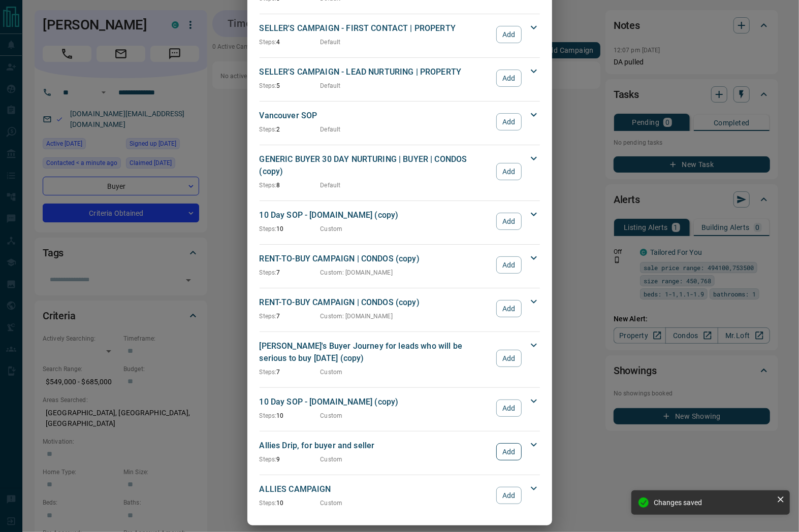 This screenshot has height=532, width=799. Describe the element at coordinates (375, 490) in the screenshot. I see `p: ALLIES CAMPAIGN` at that location.